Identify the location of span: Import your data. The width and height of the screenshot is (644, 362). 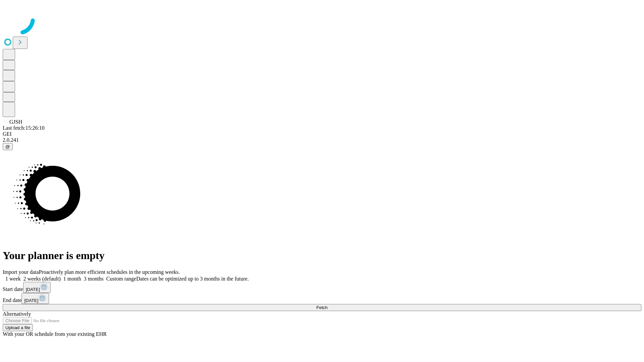
(21, 272).